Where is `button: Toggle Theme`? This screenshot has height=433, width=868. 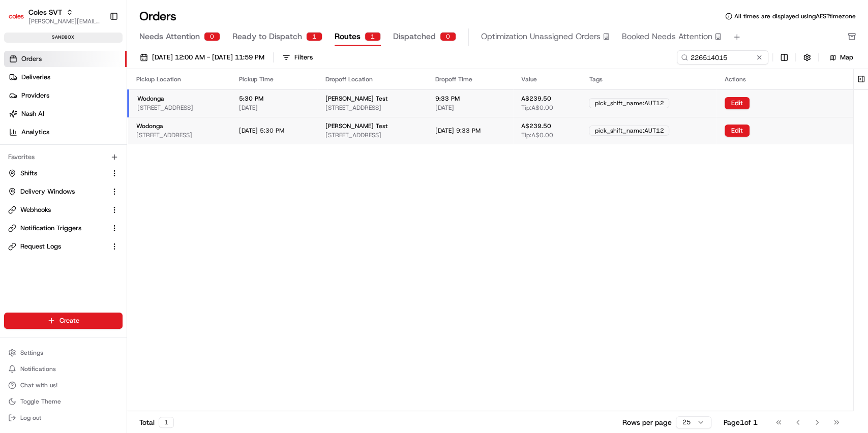 button: Toggle Theme is located at coordinates (63, 402).